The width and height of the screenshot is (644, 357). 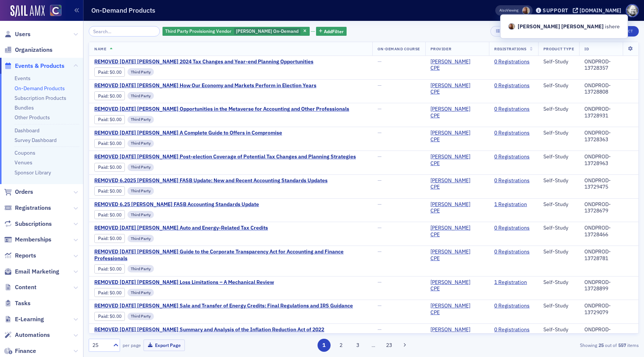 What do you see at coordinates (177, 205) in the screenshot?
I see `span: REMOVED 6.25 Surgent's FASB Accounting Standards Update` at bounding box center [177, 205].